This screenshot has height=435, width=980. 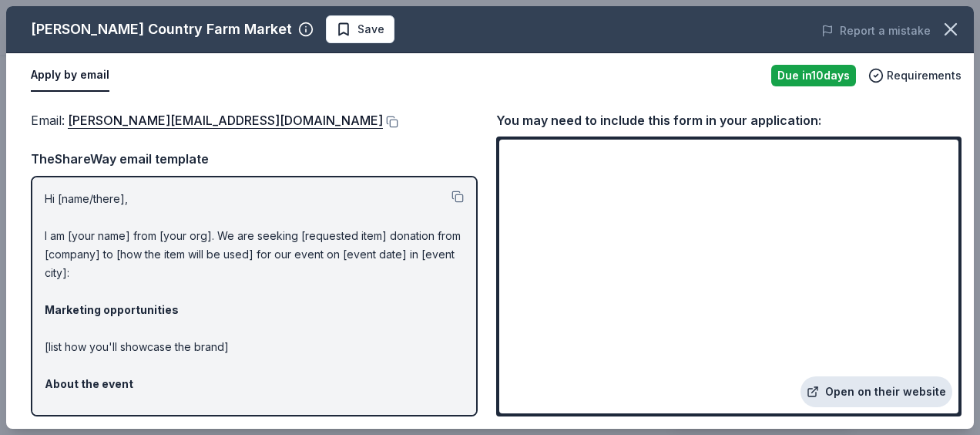 What do you see at coordinates (254, 159) in the screenshot?
I see `div: TheShareWay email template` at bounding box center [254, 159].